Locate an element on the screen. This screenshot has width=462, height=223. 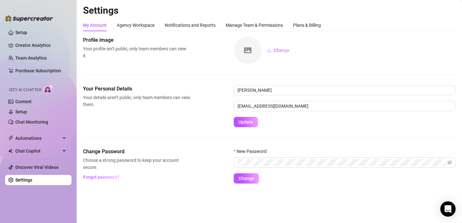
span: Your Personal Details is located at coordinates (137, 89).